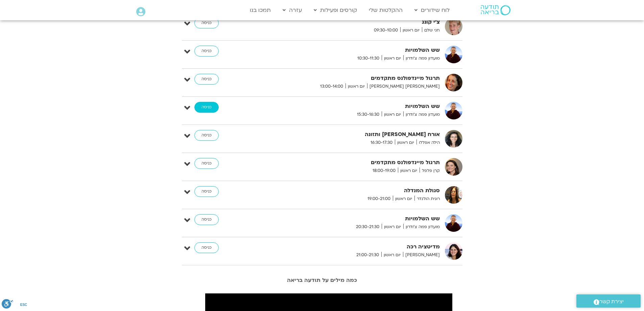  Describe the element at coordinates (368, 226) in the screenshot. I see `span: 20:30-21:30` at that location.